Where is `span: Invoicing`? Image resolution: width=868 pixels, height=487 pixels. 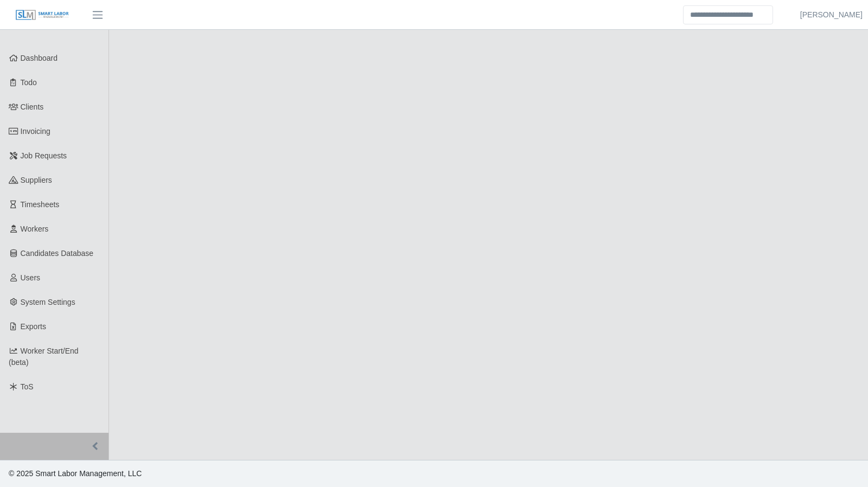 span: Invoicing is located at coordinates (35, 131).